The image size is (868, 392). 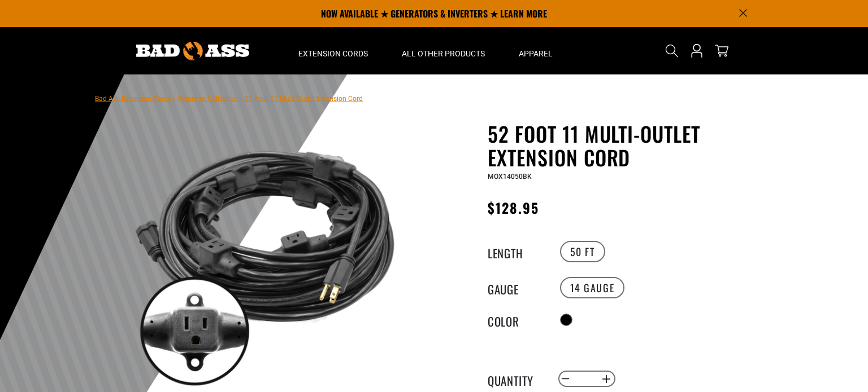 I want to click on summary: Apparel, so click(x=536, y=51).